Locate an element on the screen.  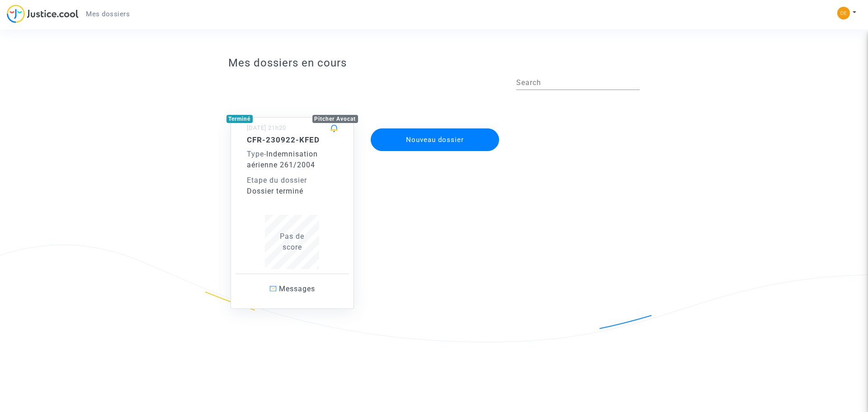
h5: CFR-230922-KFED is located at coordinates (293, 140).